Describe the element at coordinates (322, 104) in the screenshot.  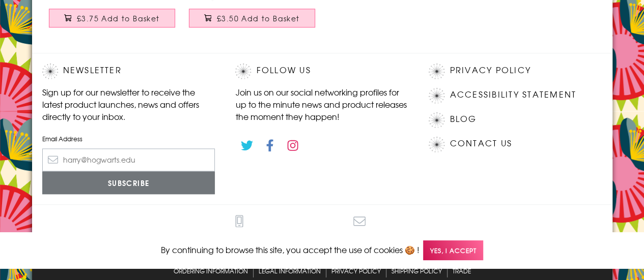
I see `p: Join us on our social networking profiles for up to the minute news and product releases the mome...` at that location.